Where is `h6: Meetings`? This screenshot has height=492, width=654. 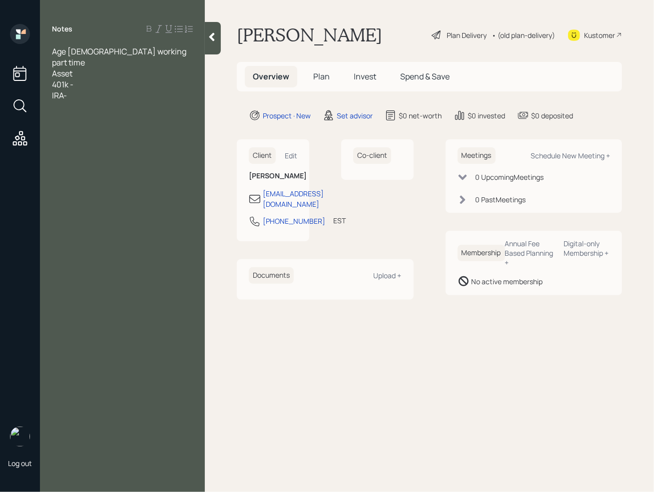 h6: Meetings is located at coordinates (477, 155).